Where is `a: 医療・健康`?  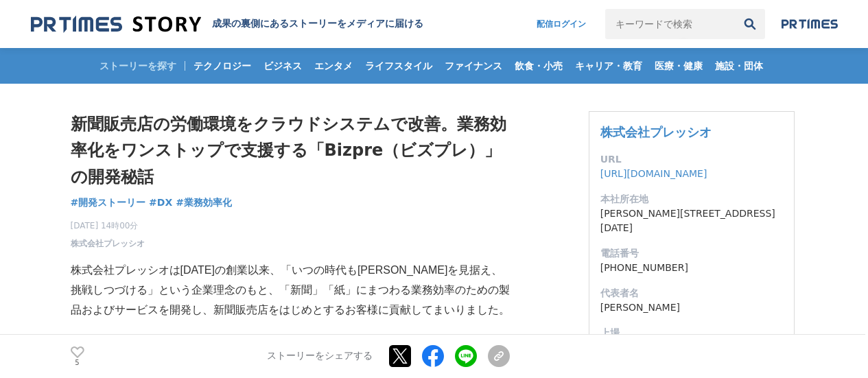
a: 医療・健康 is located at coordinates (678, 66).